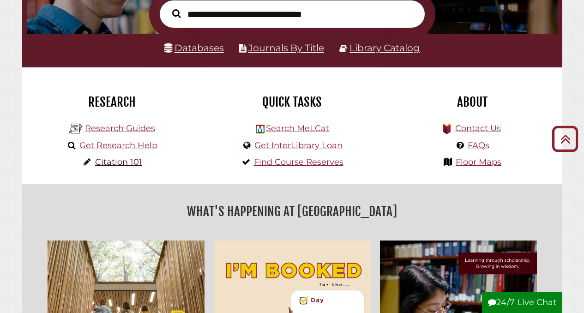  What do you see at coordinates (297, 128) in the screenshot?
I see `a: Search MeLCat` at bounding box center [297, 128].